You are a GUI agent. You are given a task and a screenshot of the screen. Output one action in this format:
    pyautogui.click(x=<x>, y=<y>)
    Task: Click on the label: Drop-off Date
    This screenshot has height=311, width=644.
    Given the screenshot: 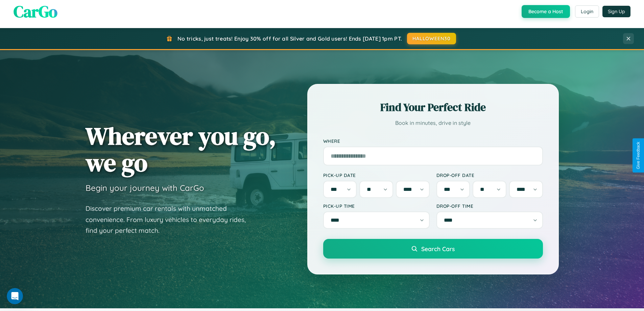 What is the action you would take?
    pyautogui.click(x=490, y=175)
    